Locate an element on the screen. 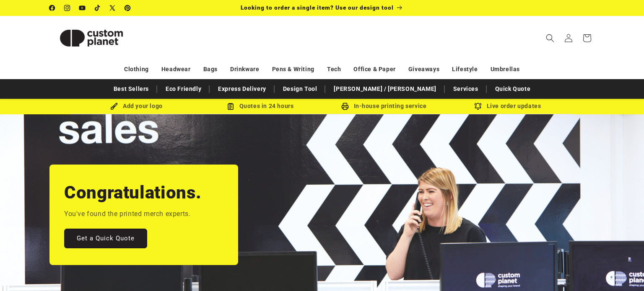 The width and height of the screenshot is (644, 291). a: Clothing is located at coordinates (136, 69).